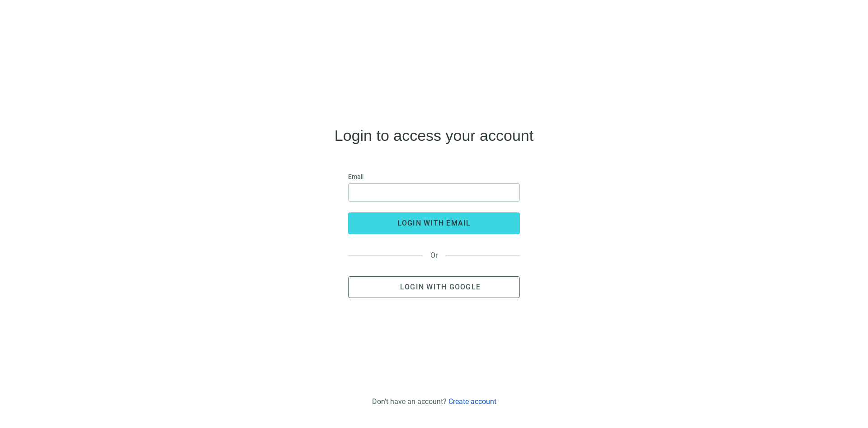 The width and height of the screenshot is (868, 428). What do you see at coordinates (434, 223) in the screenshot?
I see `span: login with email` at bounding box center [434, 223].